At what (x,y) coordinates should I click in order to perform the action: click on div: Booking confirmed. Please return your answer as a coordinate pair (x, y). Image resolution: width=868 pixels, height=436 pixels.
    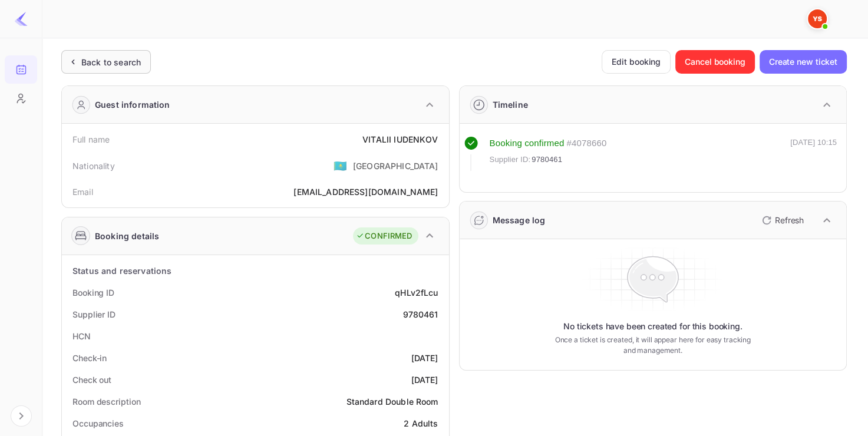
    Looking at the image, I should click on (527, 143).